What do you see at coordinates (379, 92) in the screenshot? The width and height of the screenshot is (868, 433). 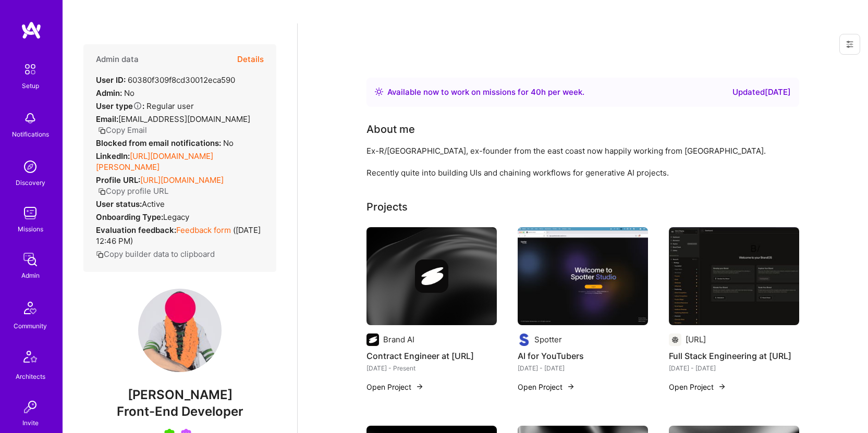 I see `img: Availability` at bounding box center [379, 92].